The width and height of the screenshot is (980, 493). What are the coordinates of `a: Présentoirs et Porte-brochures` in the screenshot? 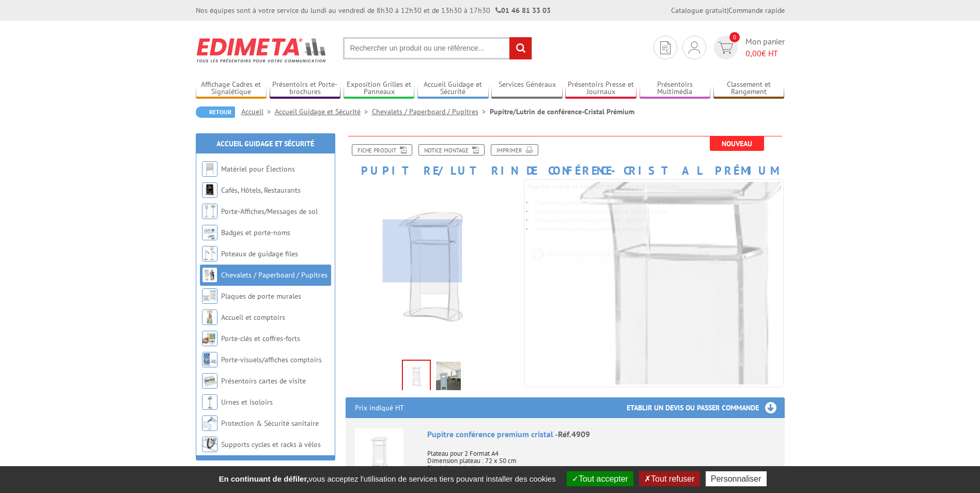 It's located at (305, 88).